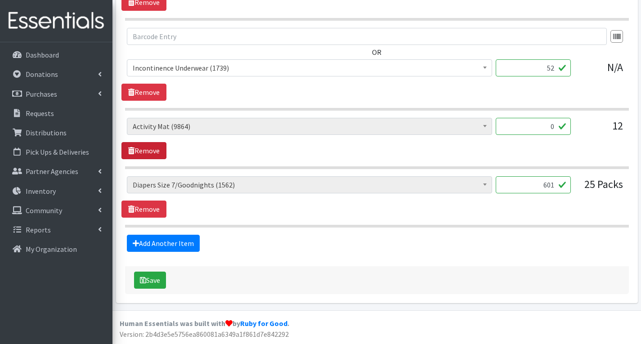  Describe the element at coordinates (163, 243) in the screenshot. I see `a: Add Another Item` at that location.